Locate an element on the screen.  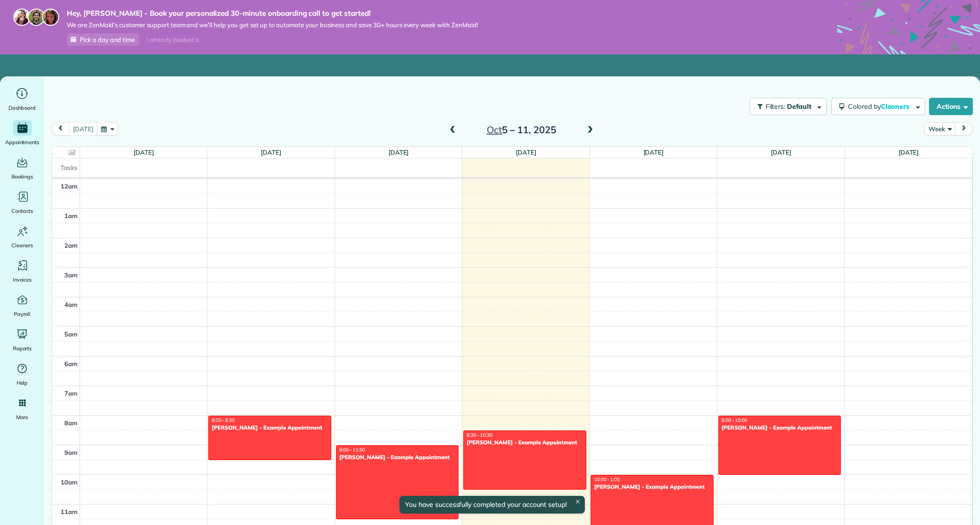
span: 11am is located at coordinates (69, 511).